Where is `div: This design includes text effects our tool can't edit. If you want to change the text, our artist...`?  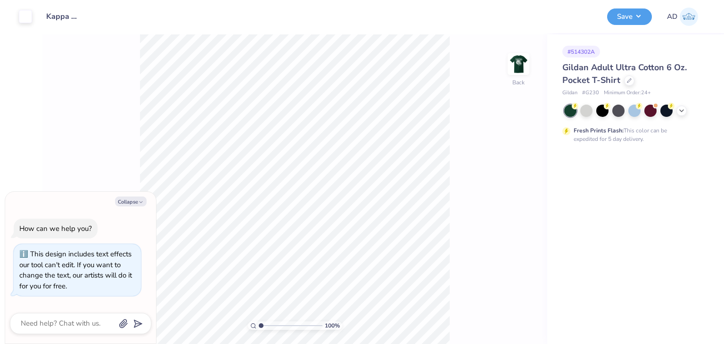
div: This design includes text effects our tool can't edit. If you want to change the text, our artist... is located at coordinates (75, 270).